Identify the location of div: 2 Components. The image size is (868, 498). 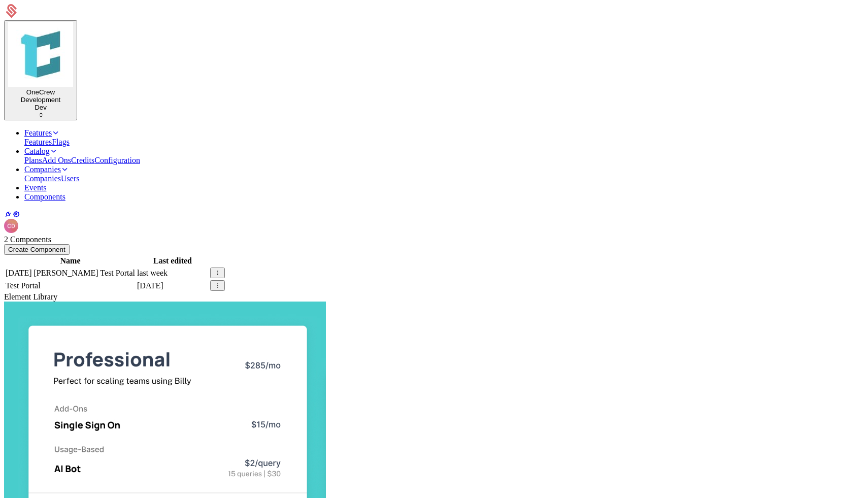
(434, 240).